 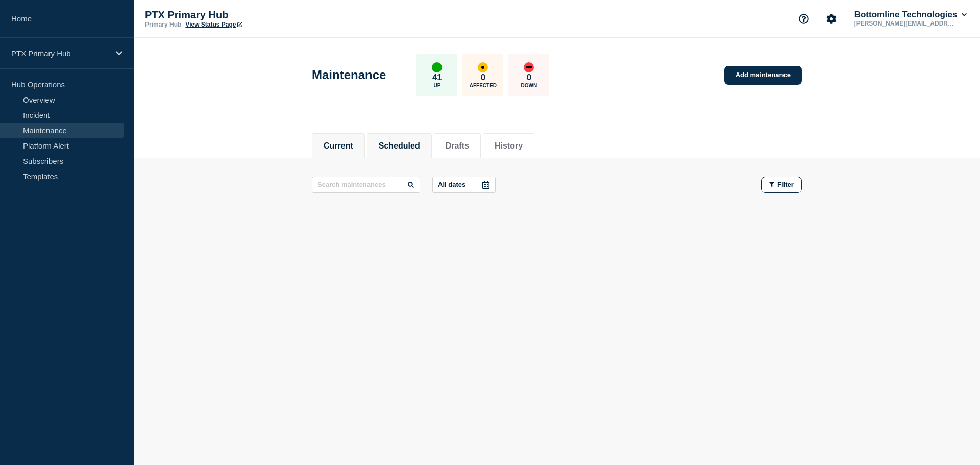 What do you see at coordinates (529, 68) in the screenshot?
I see `div: down` at bounding box center [529, 68].